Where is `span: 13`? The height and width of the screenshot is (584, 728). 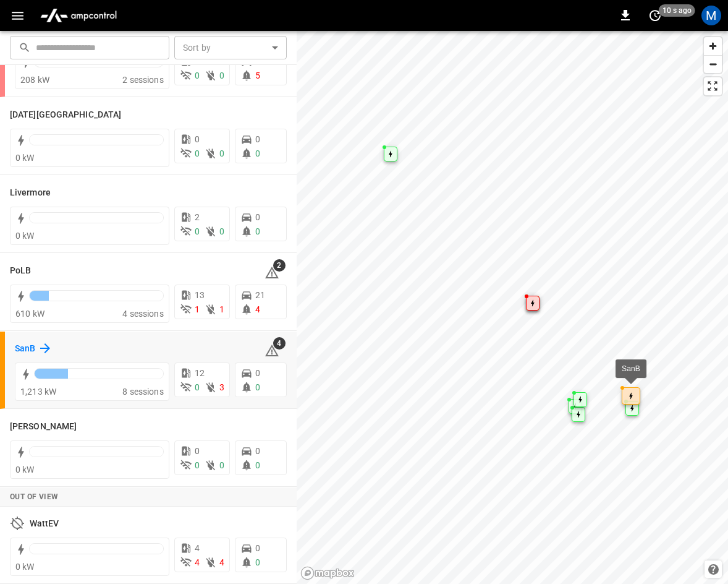
span: 13 is located at coordinates (200, 295).